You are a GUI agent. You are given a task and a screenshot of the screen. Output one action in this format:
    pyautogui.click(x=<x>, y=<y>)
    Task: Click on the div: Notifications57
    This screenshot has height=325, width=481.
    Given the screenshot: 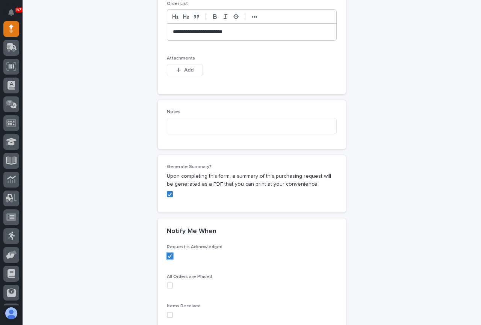 What is the action you would take?
    pyautogui.click(x=14, y=15)
    